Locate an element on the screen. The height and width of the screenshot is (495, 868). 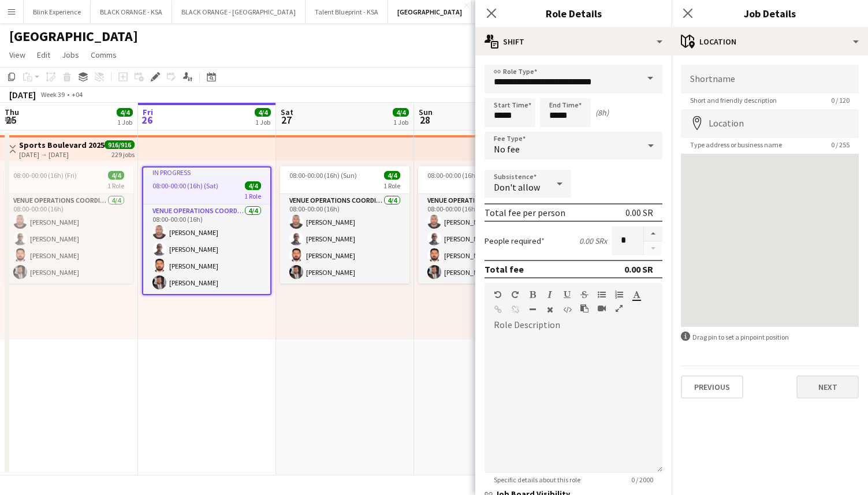
span: Sun is located at coordinates (426, 112).